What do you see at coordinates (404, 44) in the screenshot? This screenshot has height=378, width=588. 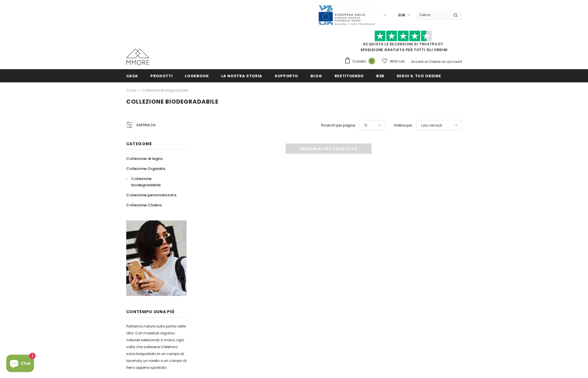 I see `a: Acquista le recensioni di TrustPilot` at bounding box center [404, 44].